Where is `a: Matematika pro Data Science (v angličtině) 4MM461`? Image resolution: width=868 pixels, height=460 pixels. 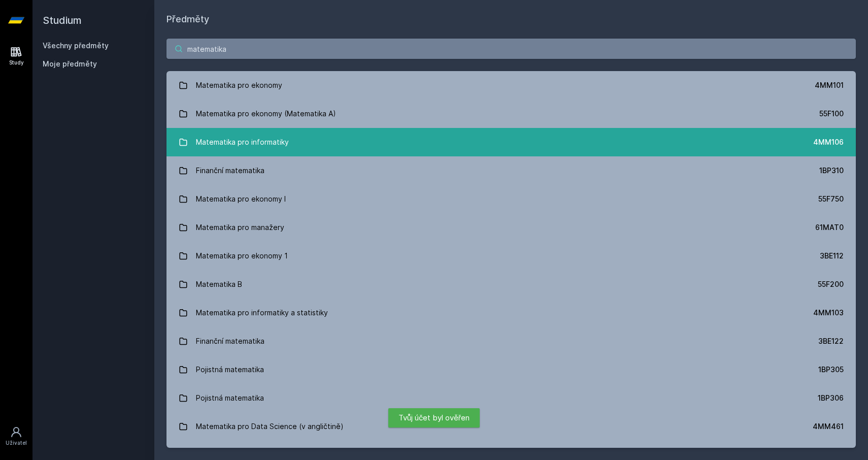 a: Matematika pro Data Science (v angličtině) 4MM461 is located at coordinates (511, 426).